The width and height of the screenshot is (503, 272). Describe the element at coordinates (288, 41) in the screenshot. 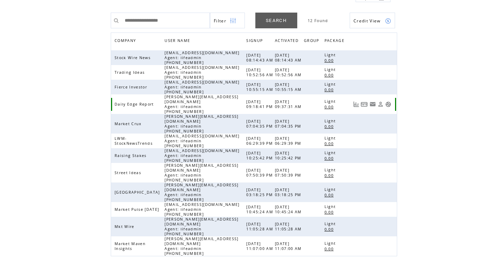

I see `a: ACTIVATED` at that location.